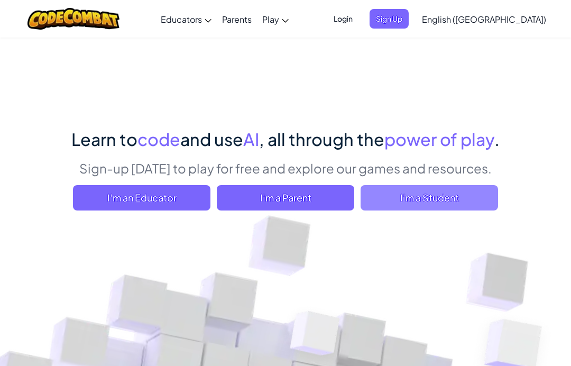 The image size is (571, 366). Describe the element at coordinates (429, 198) in the screenshot. I see `span: I'm a Student` at that location.